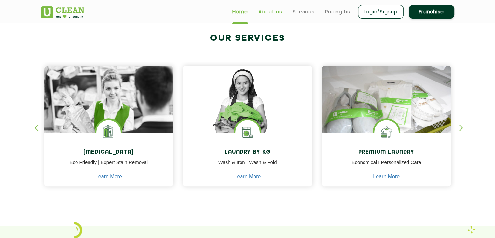  Describe the element at coordinates (247, 108) in the screenshot. I see `img: a girl with laundry basket` at that location.